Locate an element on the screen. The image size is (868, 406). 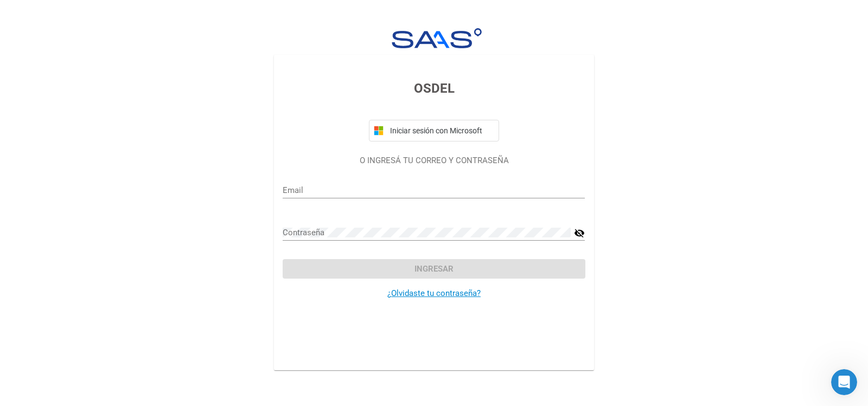
span: Ingresar is located at coordinates (434, 269).